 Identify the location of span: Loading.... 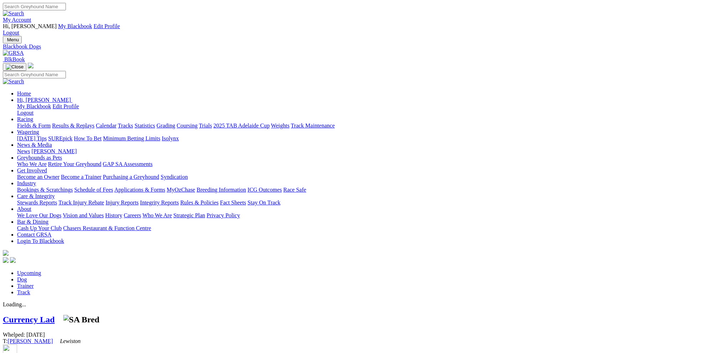
(14, 304).